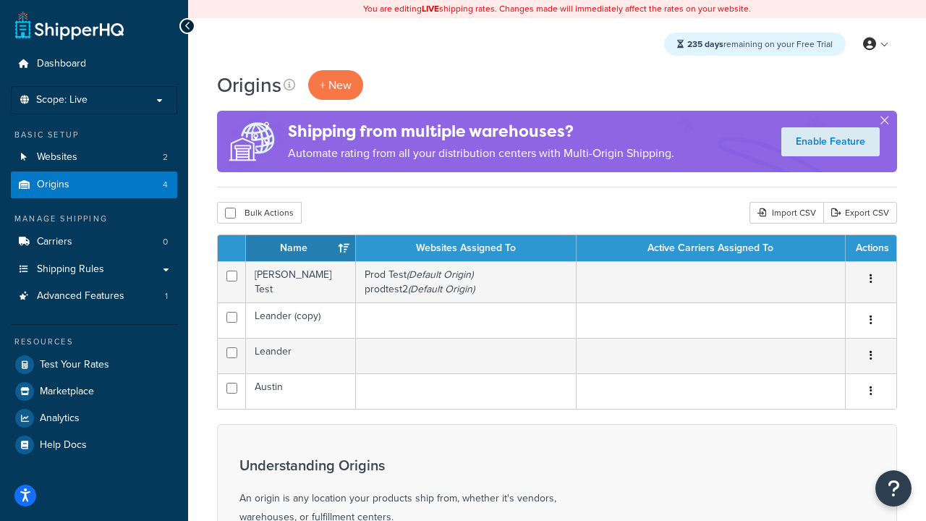 The height and width of the screenshot is (521, 926). I want to click on span: Scope: Live, so click(61, 100).